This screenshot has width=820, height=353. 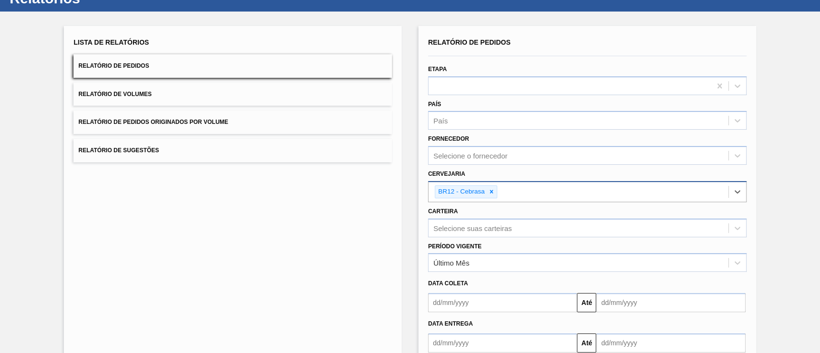 What do you see at coordinates (454, 246) in the screenshot?
I see `label: Período Vigente` at bounding box center [454, 246].